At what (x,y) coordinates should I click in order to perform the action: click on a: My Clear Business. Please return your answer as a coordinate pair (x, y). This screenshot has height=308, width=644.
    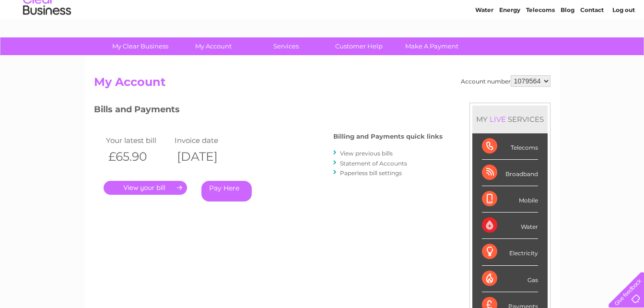
    Looking at the image, I should click on (140, 46).